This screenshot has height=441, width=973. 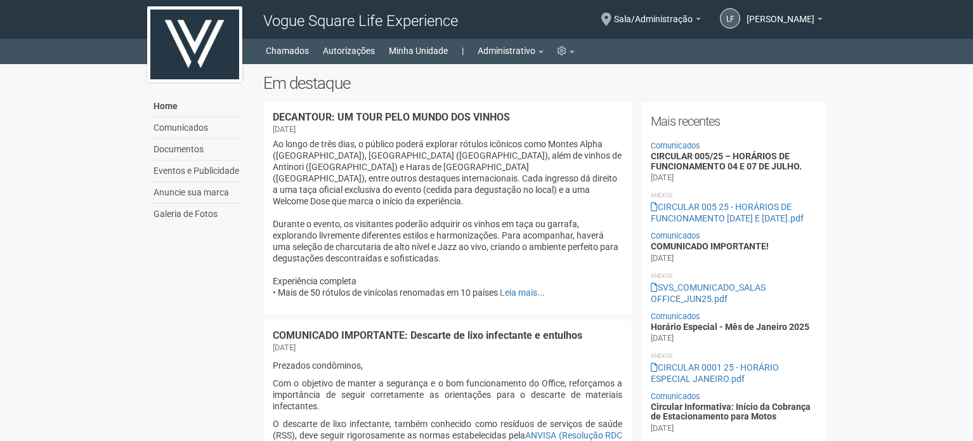 What do you see at coordinates (197, 171) in the screenshot?
I see `a: Eventos e Publicidade` at bounding box center [197, 171].